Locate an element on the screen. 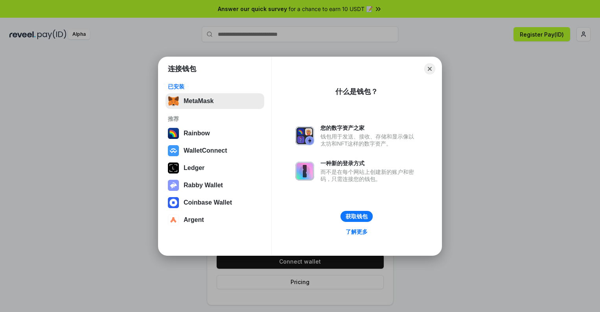 This screenshot has width=600, height=312. div: 了解更多 is located at coordinates (357, 232).